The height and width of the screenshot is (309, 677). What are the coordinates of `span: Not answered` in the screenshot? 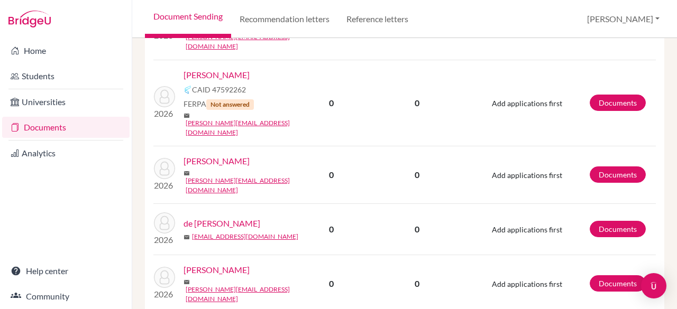 It's located at (230, 105).